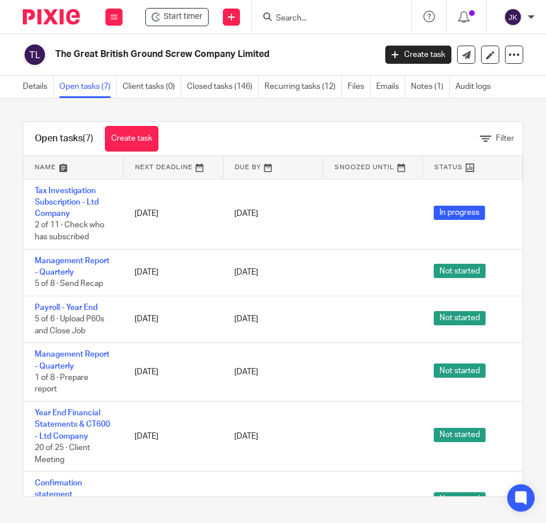 This screenshot has height=523, width=546. Describe the element at coordinates (62, 383) in the screenshot. I see `span: 1 of 8 · Prepare report` at that location.